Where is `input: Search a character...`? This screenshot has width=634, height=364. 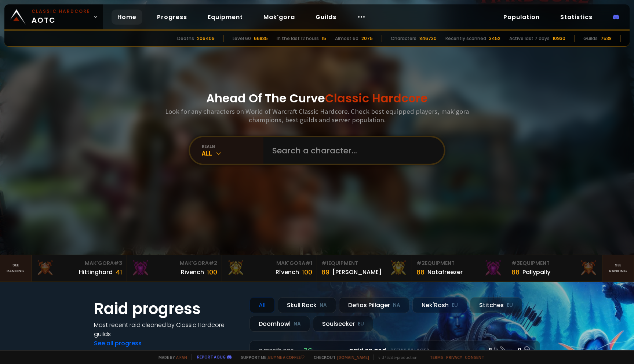 input: Search a character... is located at coordinates (351, 151).